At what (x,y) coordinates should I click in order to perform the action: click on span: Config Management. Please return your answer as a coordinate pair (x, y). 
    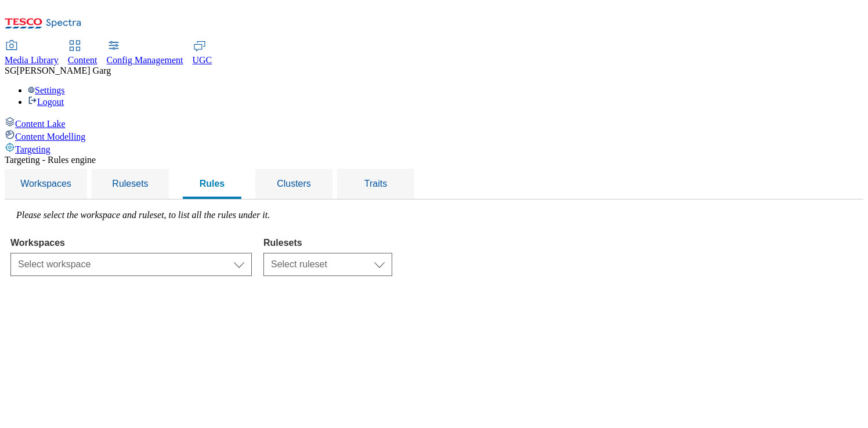
    Looking at the image, I should click on (145, 60).